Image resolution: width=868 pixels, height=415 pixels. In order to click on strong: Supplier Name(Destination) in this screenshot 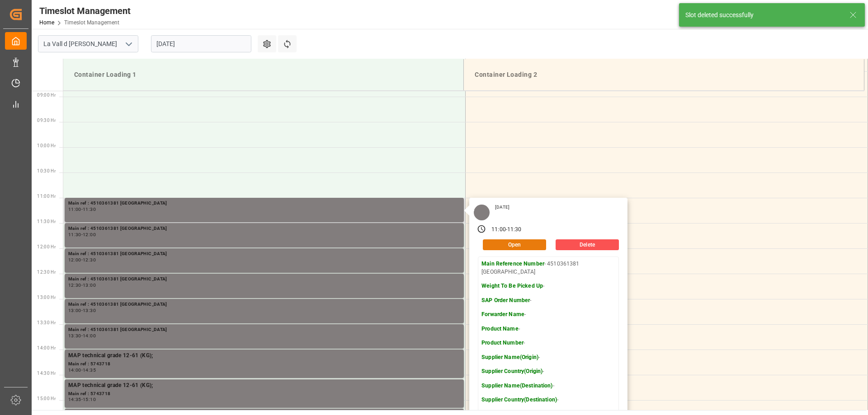, I will do `click(516, 386)`.